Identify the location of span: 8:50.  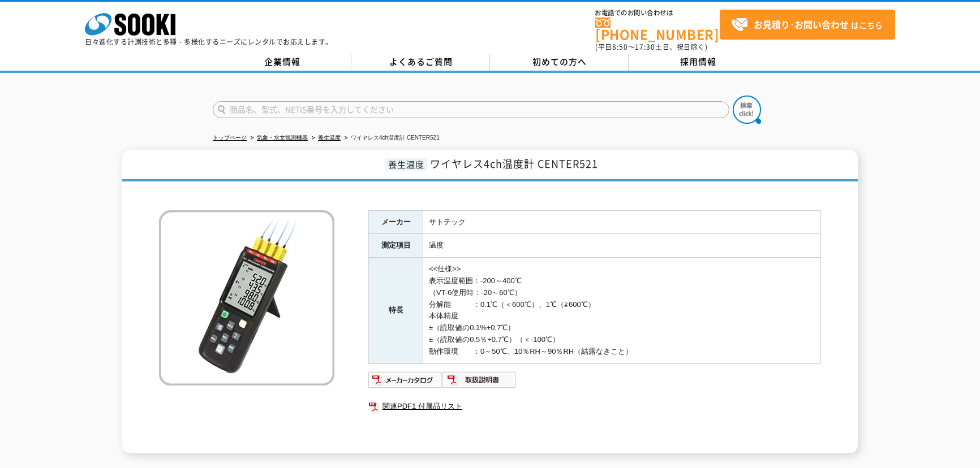
(621, 47).